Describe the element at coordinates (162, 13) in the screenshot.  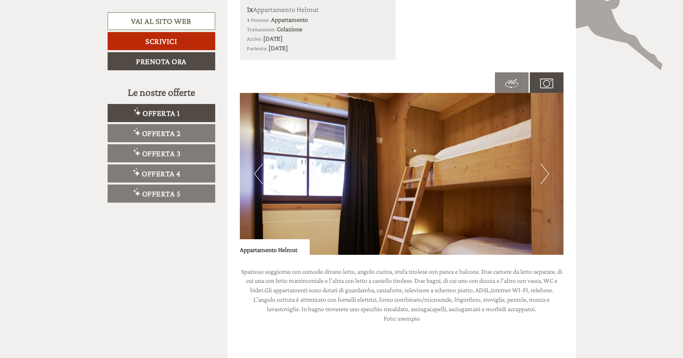
I see `div: giovedì` at that location.